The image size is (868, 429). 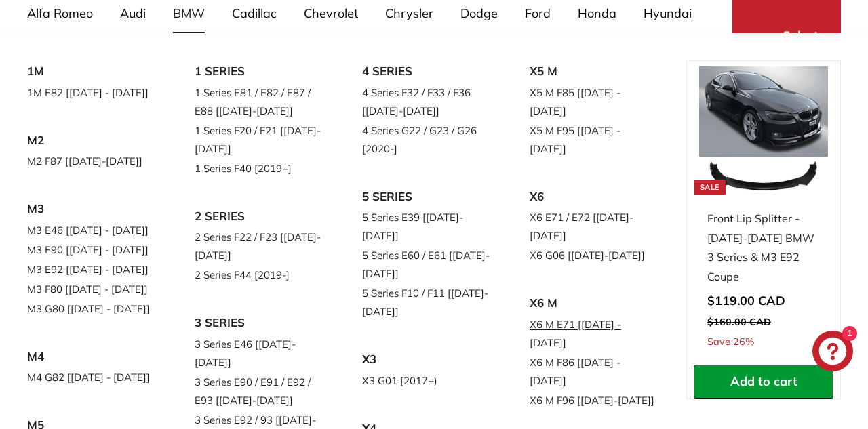 What do you see at coordinates (426, 196) in the screenshot?
I see `a: 5 SERIES` at bounding box center [426, 196].